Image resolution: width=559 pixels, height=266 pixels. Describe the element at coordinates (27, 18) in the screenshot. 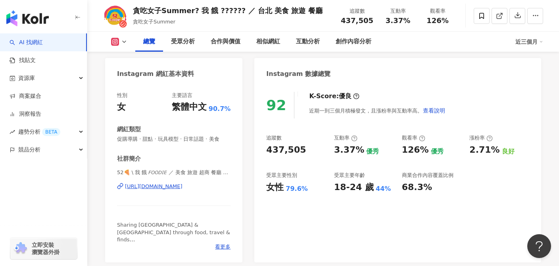

I see `img: logo` at that location.